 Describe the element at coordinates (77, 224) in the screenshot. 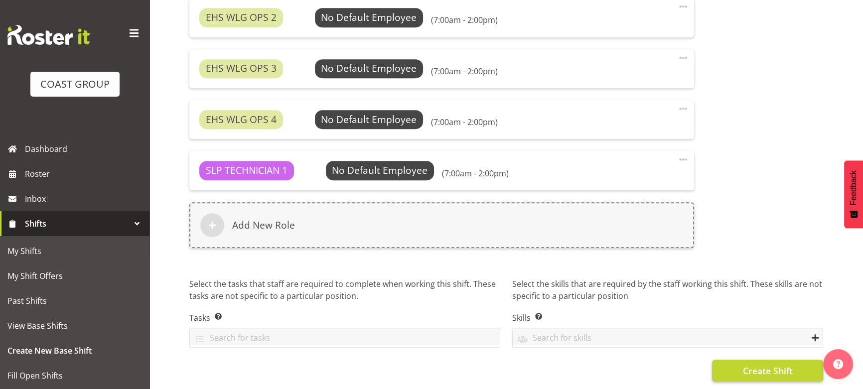

I see `span: Shifts` at that location.